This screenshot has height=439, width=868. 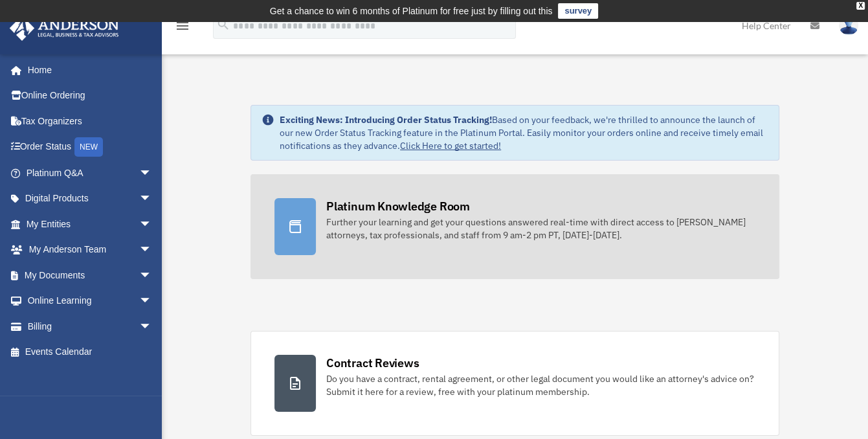 What do you see at coordinates (578, 11) in the screenshot?
I see `a: survey` at bounding box center [578, 11].